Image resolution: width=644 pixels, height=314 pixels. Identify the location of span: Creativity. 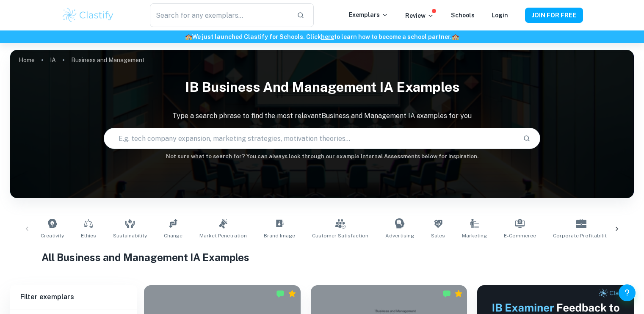
(52, 236).